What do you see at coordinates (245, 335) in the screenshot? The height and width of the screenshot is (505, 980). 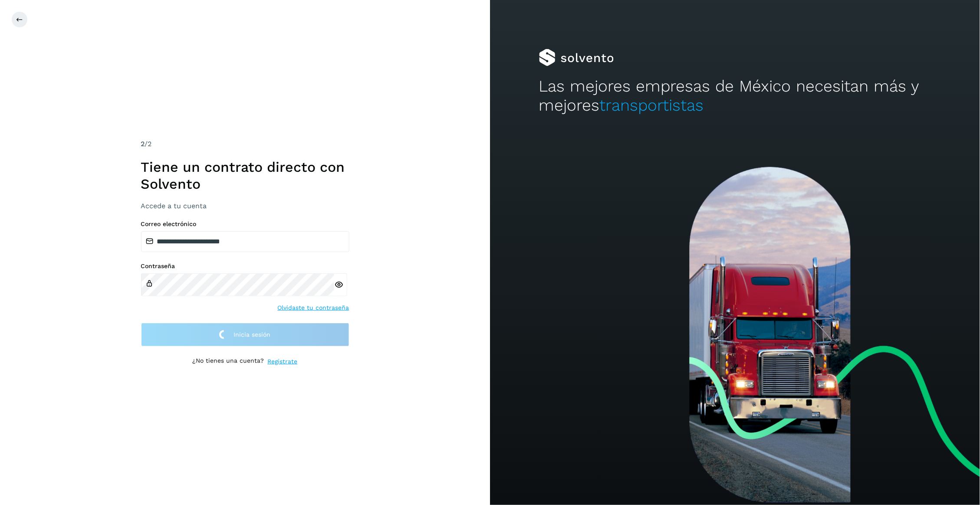 I see `button: Inicia sesión` at bounding box center [245, 335].